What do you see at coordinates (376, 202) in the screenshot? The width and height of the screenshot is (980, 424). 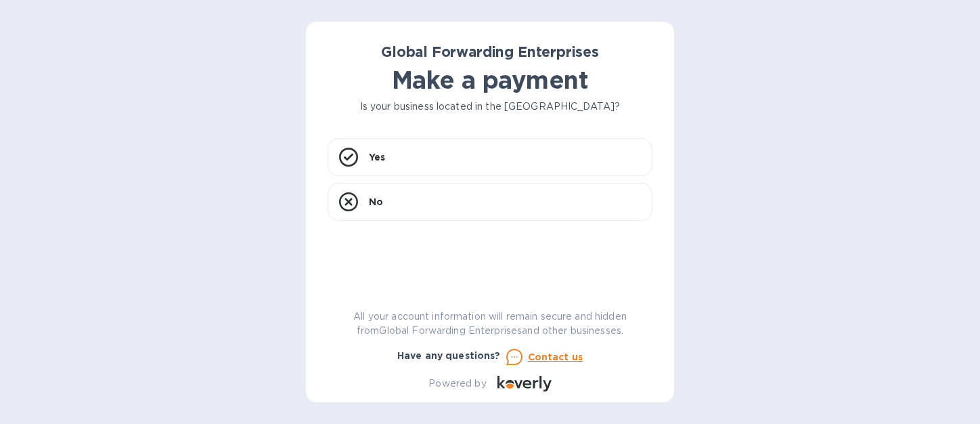 I see `p: No` at bounding box center [376, 202].